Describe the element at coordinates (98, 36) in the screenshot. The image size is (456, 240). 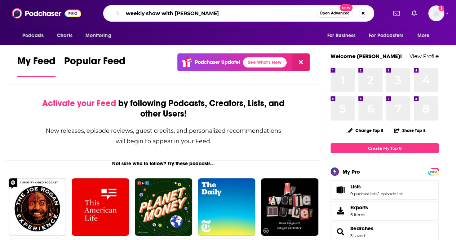
I see `span: Monitoring` at that location.